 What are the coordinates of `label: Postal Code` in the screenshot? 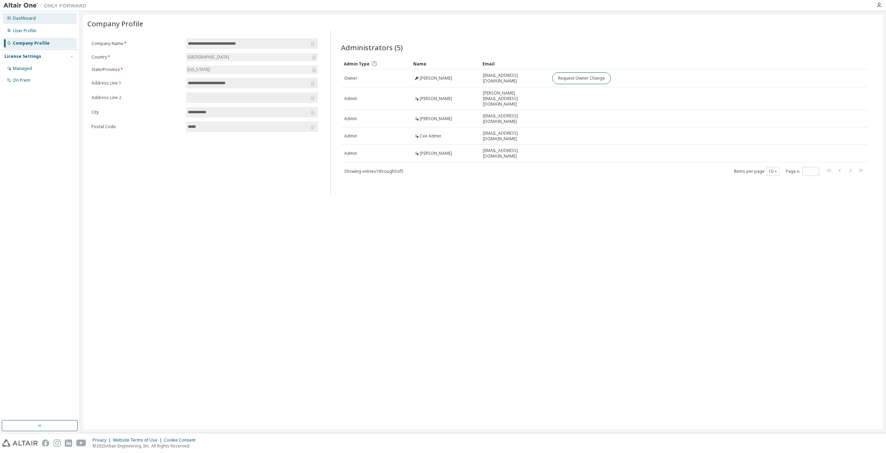 It's located at (137, 127).